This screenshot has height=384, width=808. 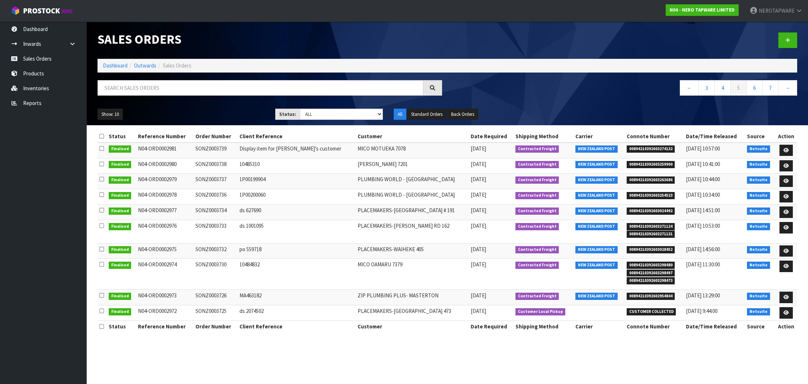 I want to click on span: 00894210392603298473, so click(x=651, y=281).